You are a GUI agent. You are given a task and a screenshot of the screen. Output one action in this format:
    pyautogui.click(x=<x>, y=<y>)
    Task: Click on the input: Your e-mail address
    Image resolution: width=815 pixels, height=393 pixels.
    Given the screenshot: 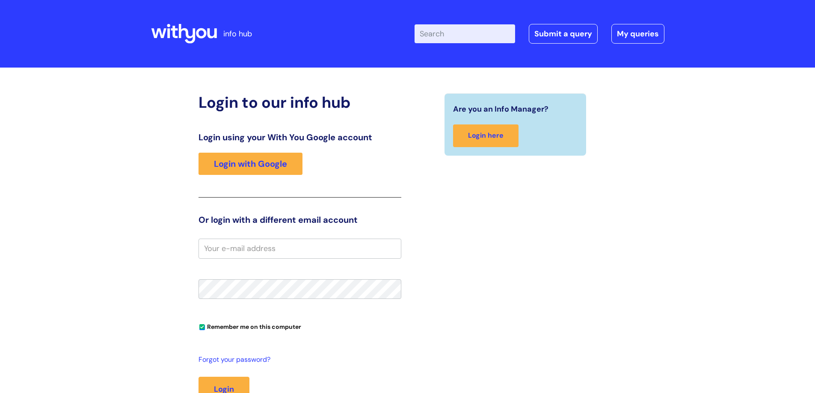 What is the action you would take?
    pyautogui.click(x=300, y=249)
    